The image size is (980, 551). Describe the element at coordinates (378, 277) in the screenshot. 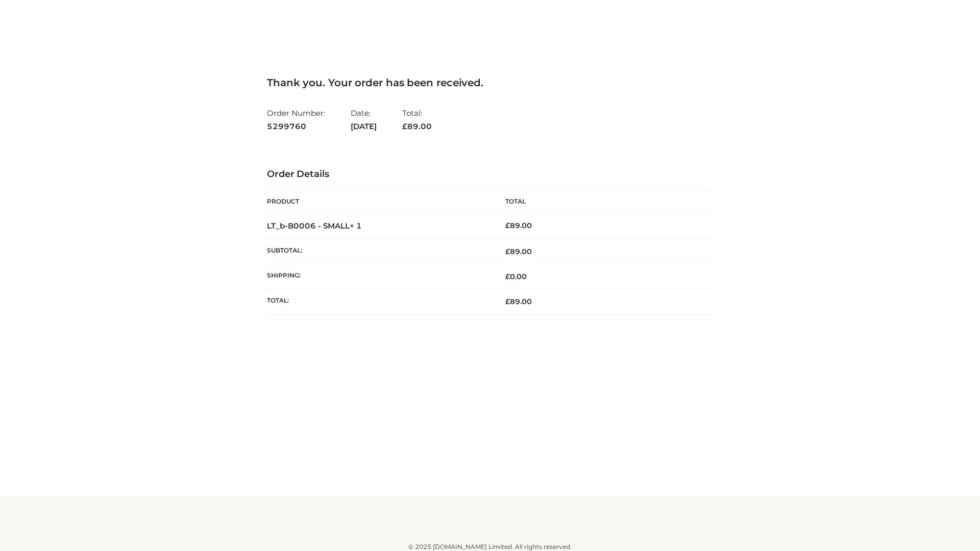

I see `th: Shipping:` at that location.